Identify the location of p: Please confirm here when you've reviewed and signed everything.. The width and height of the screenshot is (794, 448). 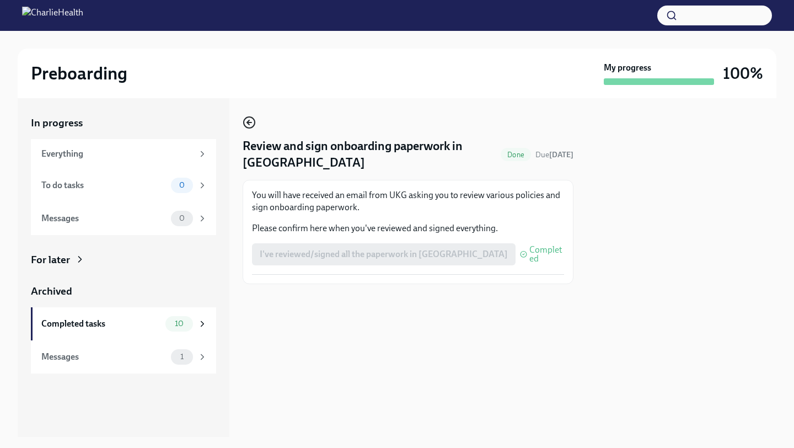
(408, 228).